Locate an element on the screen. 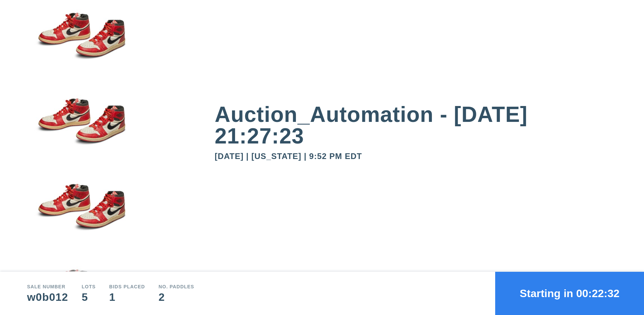  div: No. Paddles is located at coordinates (177, 287).